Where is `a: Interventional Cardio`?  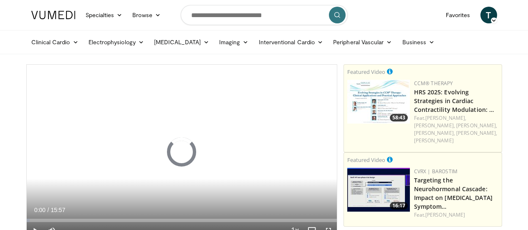 a: Interventional Cardio is located at coordinates (291, 42).